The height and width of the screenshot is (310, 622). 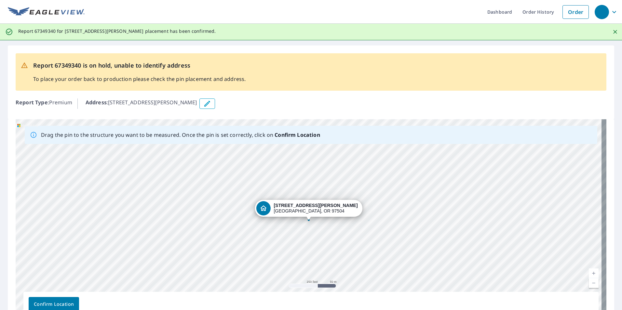 I want to click on button: Close, so click(x=615, y=32).